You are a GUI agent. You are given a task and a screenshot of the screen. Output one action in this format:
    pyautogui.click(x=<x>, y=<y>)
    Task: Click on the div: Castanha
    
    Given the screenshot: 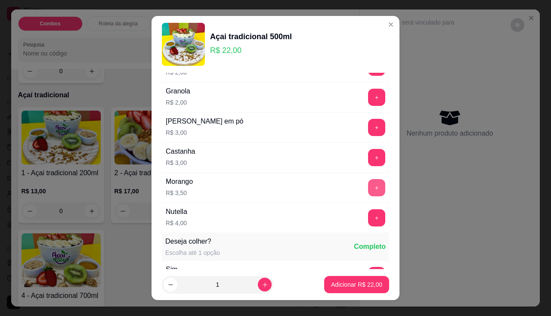 What is the action you would take?
    pyautogui.click(x=180, y=152)
    